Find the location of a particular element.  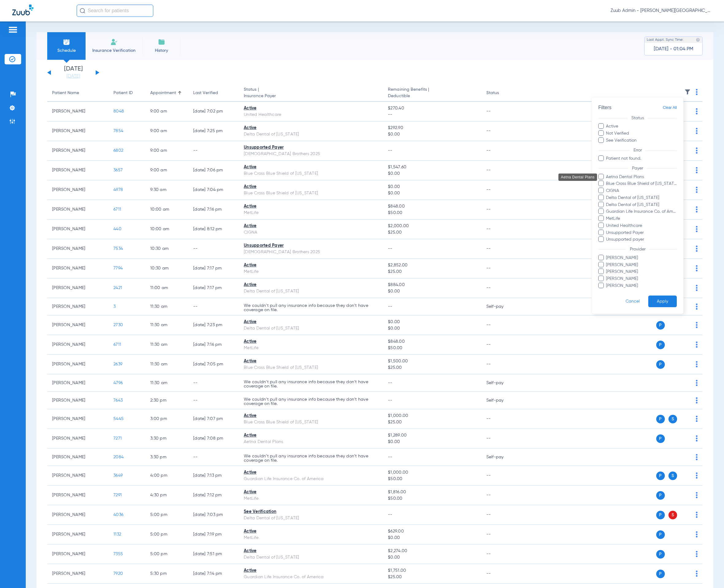

span: Unsupported Payer is located at coordinates (641, 233).